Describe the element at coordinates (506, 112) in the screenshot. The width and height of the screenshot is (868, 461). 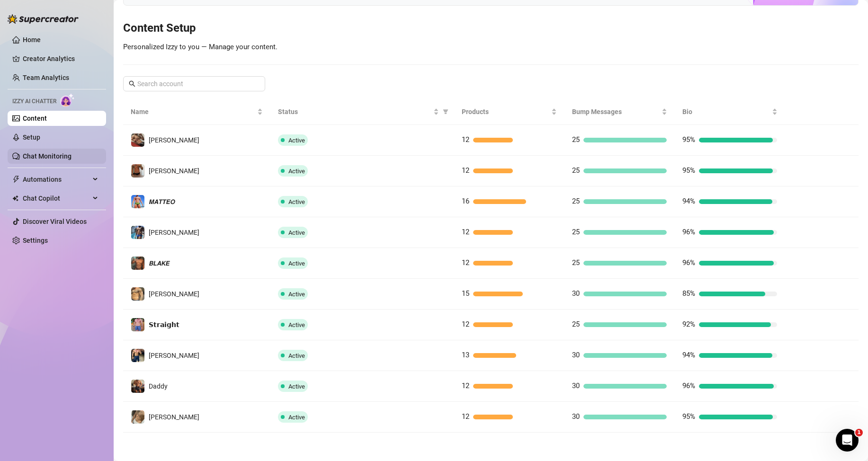
I see `span: Products` at that location.